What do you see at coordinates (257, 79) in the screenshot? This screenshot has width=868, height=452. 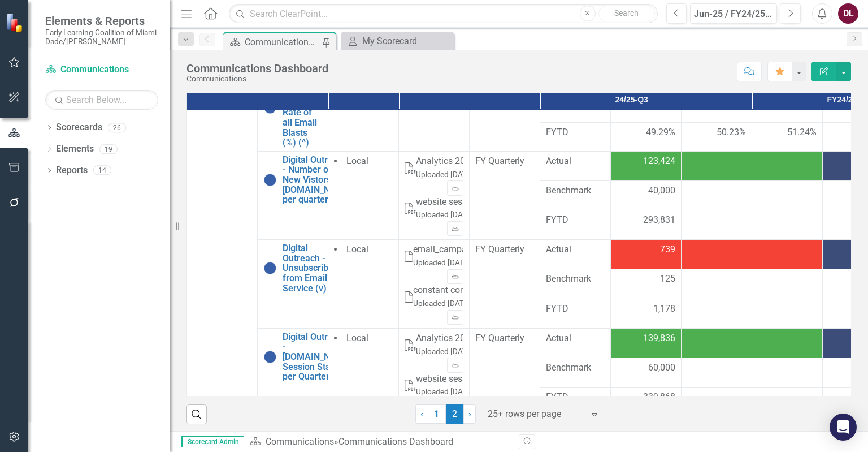 I see `div: Communications` at bounding box center [257, 79].